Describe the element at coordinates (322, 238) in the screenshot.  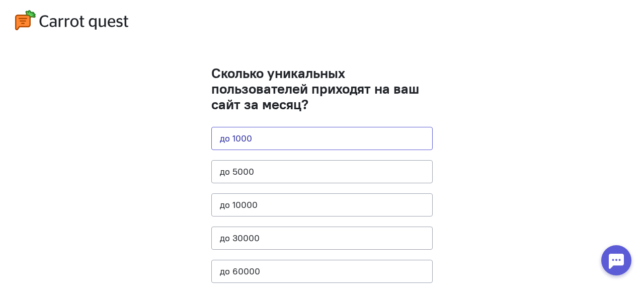
I see `button: до 30000` at that location.